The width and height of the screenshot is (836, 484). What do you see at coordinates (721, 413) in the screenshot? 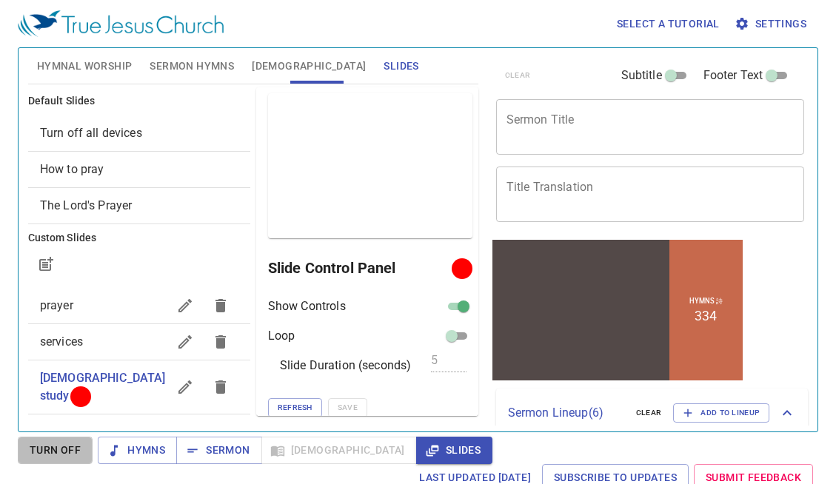
I see `span: Add to Lineup` at bounding box center [721, 413].